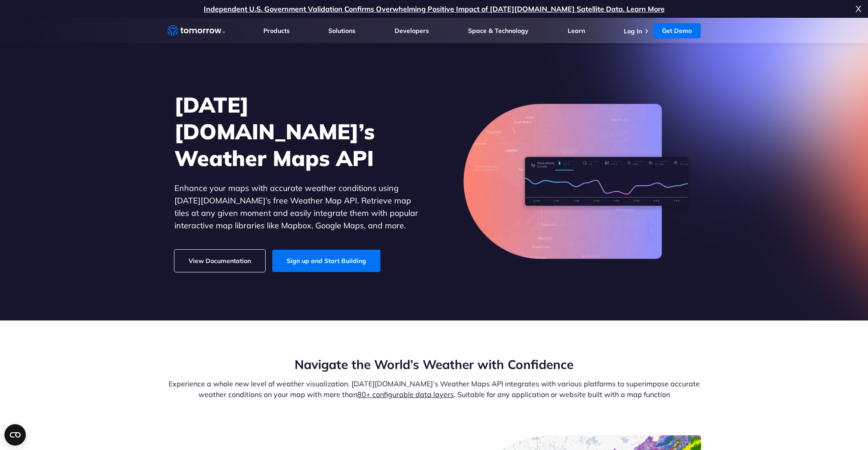  What do you see at coordinates (498, 31) in the screenshot?
I see `a: Space & Technology` at bounding box center [498, 31].